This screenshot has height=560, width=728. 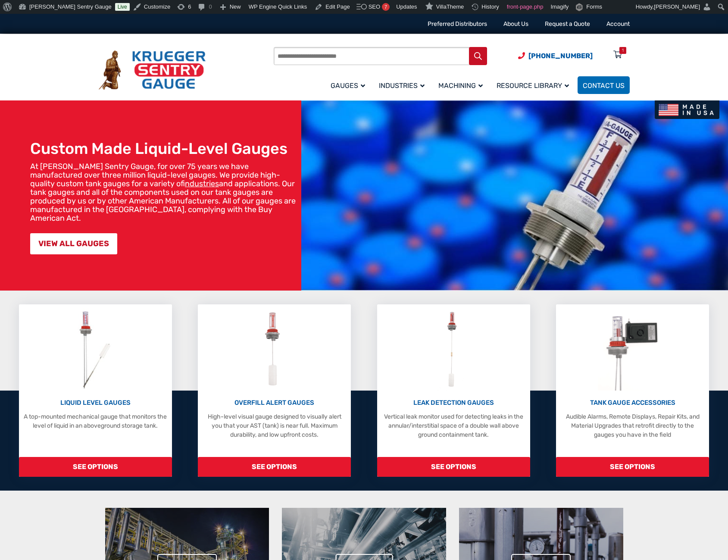 I want to click on a: Phone Number (920) 434-8860, so click(x=555, y=56).